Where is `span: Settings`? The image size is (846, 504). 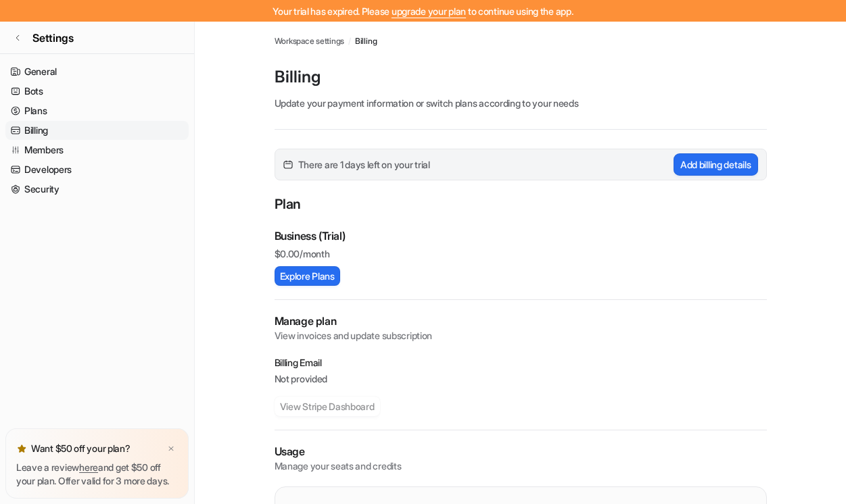 span: Settings is located at coordinates (53, 38).